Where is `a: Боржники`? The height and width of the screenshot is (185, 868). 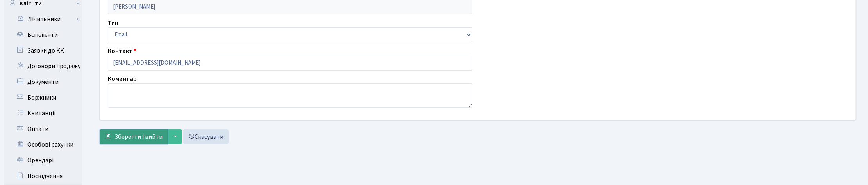 a: Боржники is located at coordinates (43, 97).